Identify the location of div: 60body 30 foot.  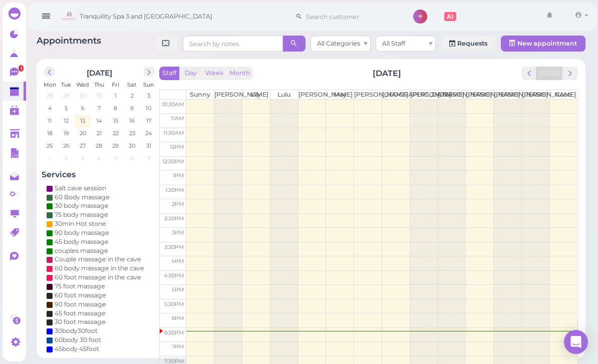
(78, 340).